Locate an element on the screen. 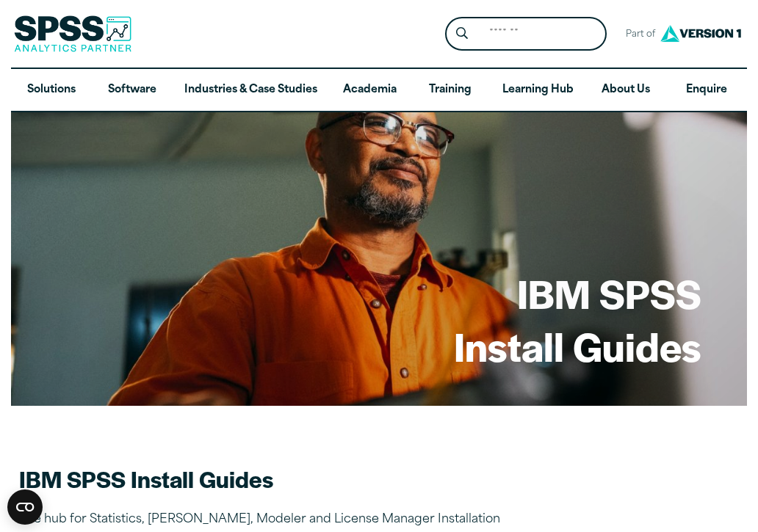  h2: IBM SPSS Install Guides is located at coordinates (276, 479).